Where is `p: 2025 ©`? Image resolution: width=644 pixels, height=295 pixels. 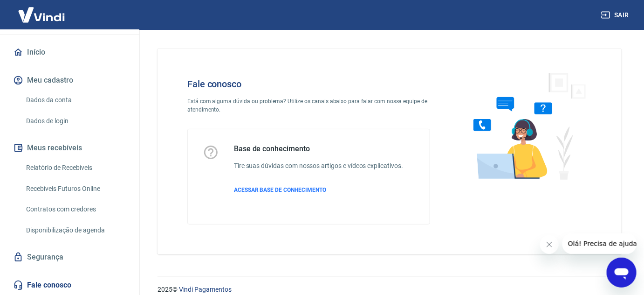 p: 2025 © is located at coordinates (390, 289).